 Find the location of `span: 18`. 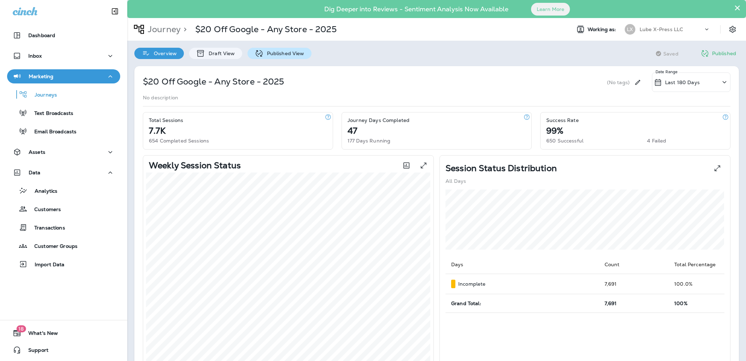

span: 18 is located at coordinates (21, 329).